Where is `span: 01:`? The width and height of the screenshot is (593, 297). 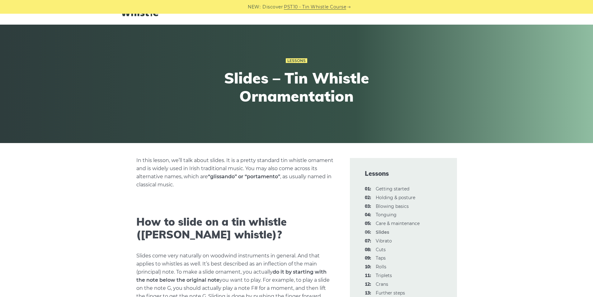 span: 01: is located at coordinates (368, 189).